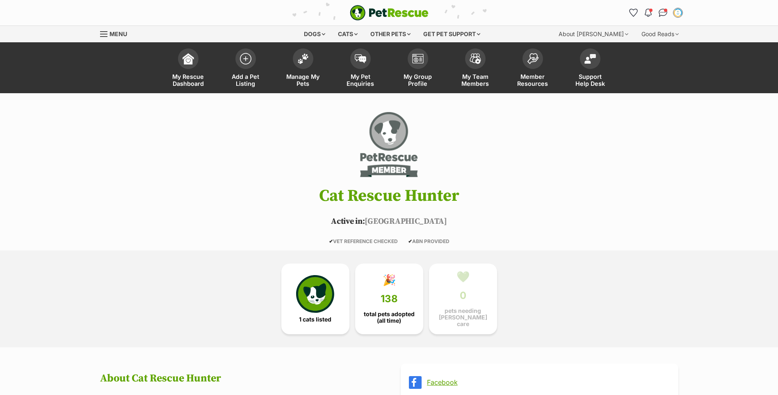  Describe the element at coordinates (476, 59) in the screenshot. I see `img: team-members-icon-5396bd8760b3fe7c0b43da4ab00e1e3bb1a5d9ba89233759b79545d2d3fc5d0d.svg` at that location.